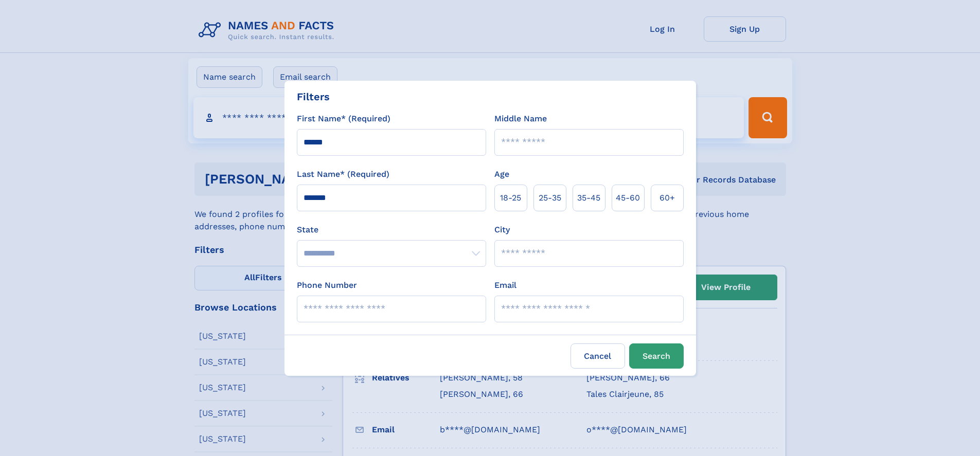  Describe the element at coordinates (598, 356) in the screenshot. I see `label: Cancel` at that location.